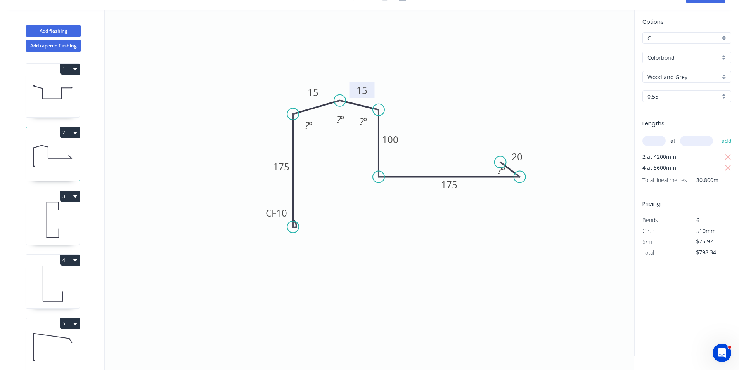 The image size is (739, 370). I want to click on button: Add tapered flashing, so click(53, 46).